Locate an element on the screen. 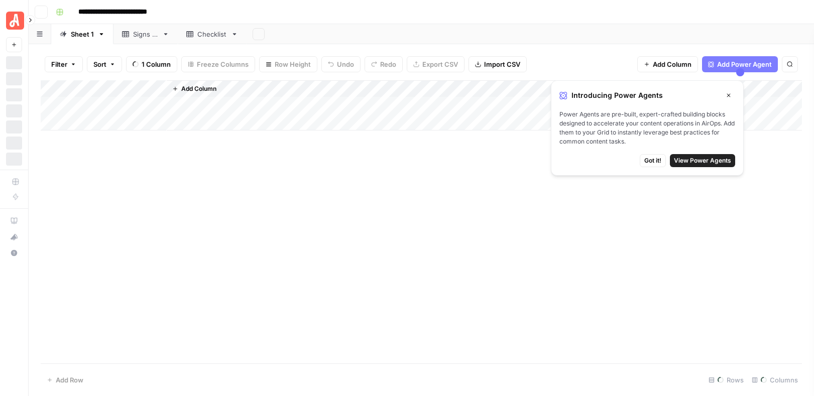  span: Filter is located at coordinates (59, 64).